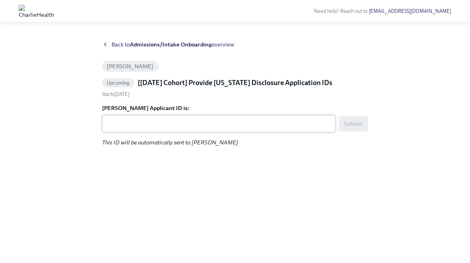 The width and height of the screenshot is (470, 263). What do you see at coordinates (382, 11) in the screenshot?
I see `span: Need help? Reach out to` at bounding box center [382, 11].